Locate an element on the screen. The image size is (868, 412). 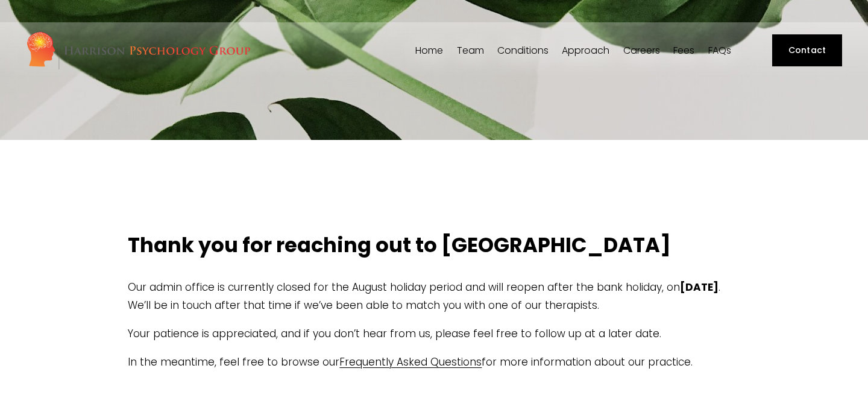
a: Contact is located at coordinates (806, 50).